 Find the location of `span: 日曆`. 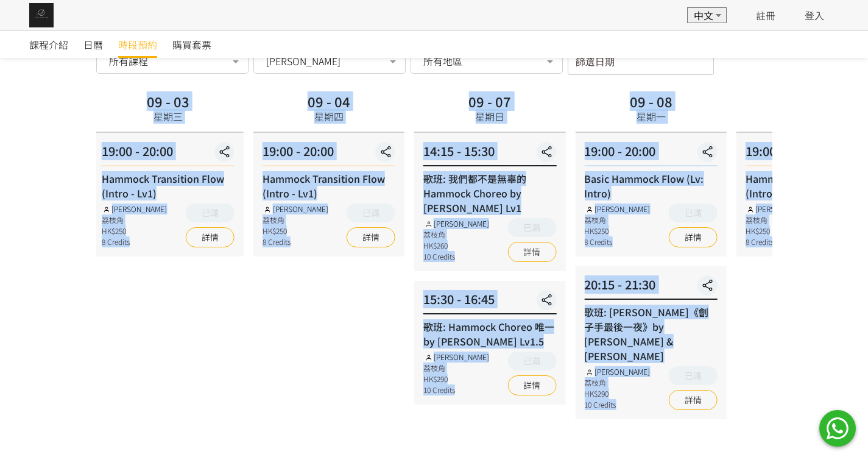

span: 日曆 is located at coordinates (93, 44).